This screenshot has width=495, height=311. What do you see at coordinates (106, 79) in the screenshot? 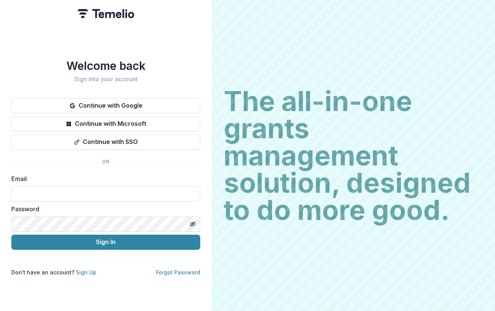
I see `h2: Sign into your account` at bounding box center [106, 79].